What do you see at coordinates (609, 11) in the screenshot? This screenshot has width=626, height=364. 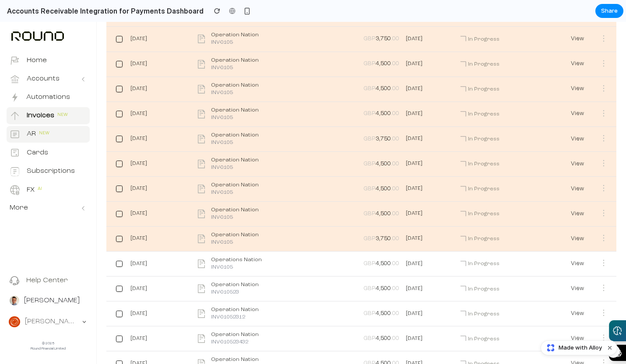 I see `button: Share` at bounding box center [609, 11].